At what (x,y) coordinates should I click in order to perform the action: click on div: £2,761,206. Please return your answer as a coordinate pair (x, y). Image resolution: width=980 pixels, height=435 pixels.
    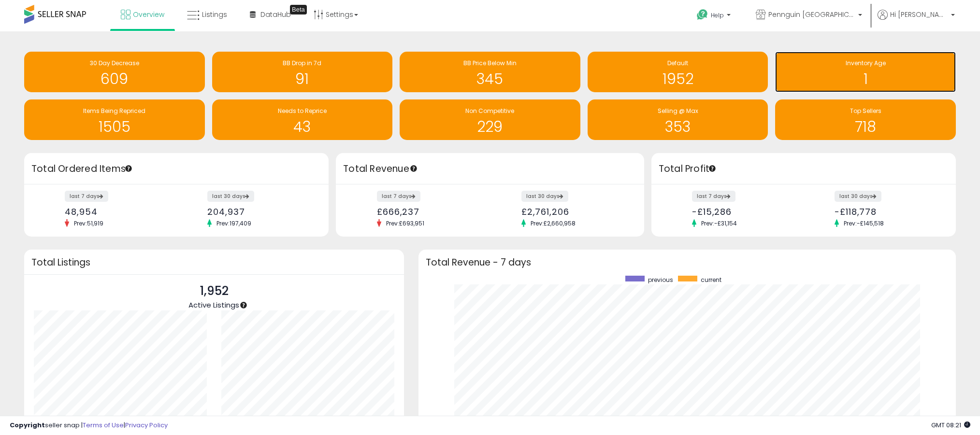
    Looking at the image, I should click on (574, 211).